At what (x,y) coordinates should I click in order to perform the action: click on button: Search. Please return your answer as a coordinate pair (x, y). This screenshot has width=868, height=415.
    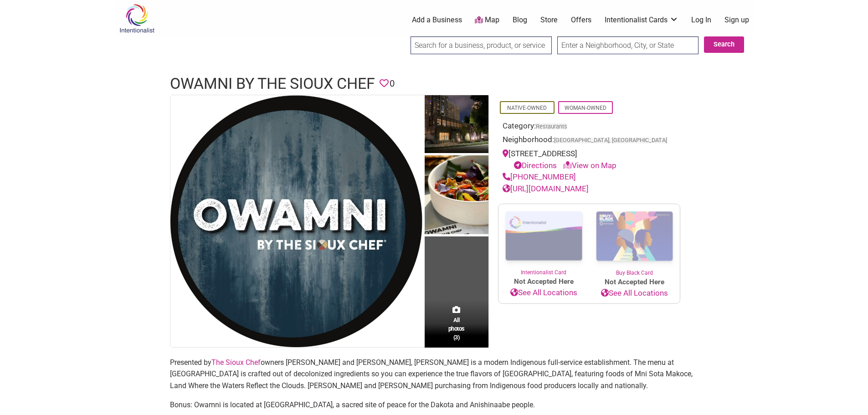
    Looking at the image, I should click on (724, 45).